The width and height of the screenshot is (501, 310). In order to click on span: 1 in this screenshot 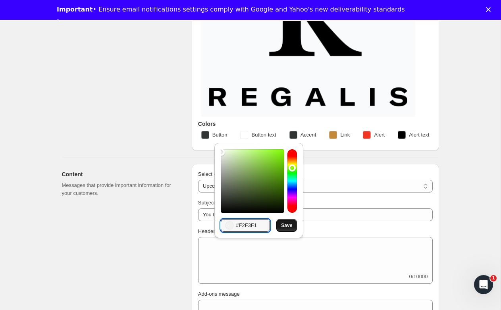, I will do `click(494, 278)`.